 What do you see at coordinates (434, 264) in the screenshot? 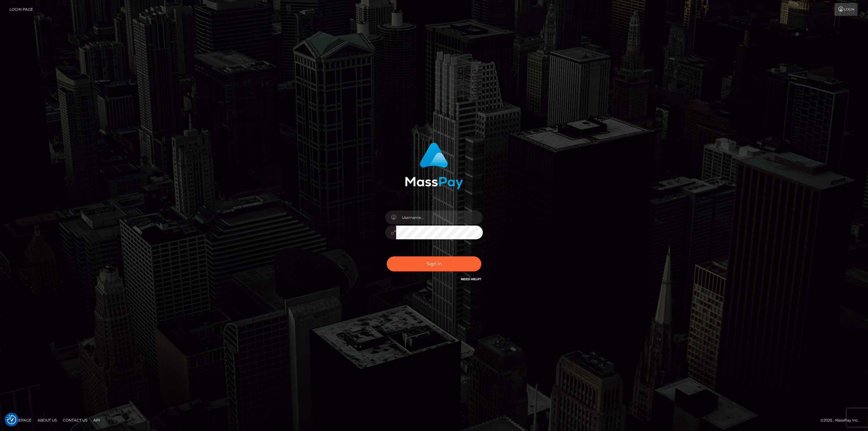
I see `button: Sign in` at bounding box center [434, 264].